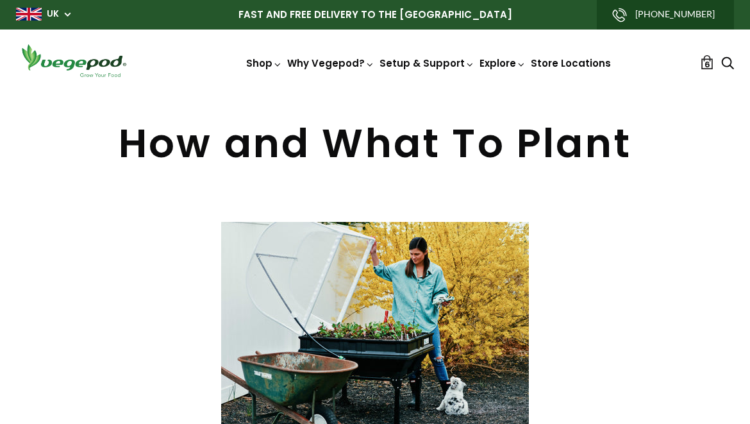 This screenshot has height=424, width=750. I want to click on a: Store Locations, so click(570, 63).